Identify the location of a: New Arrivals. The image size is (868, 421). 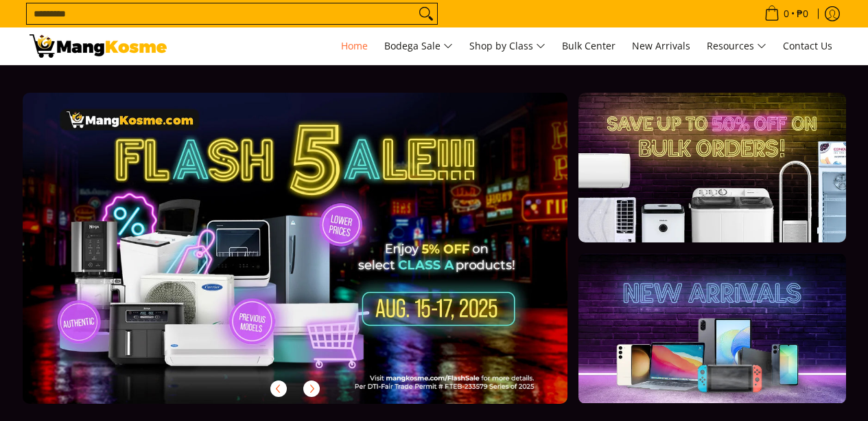
(660, 46).